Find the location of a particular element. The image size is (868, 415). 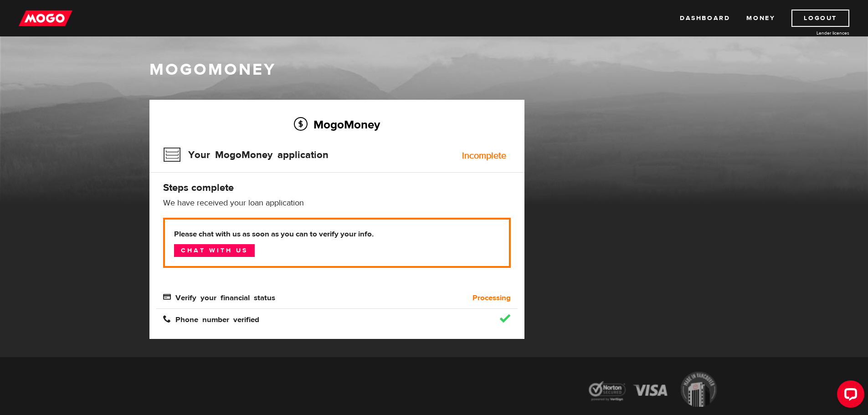

span: Phone number verified is located at coordinates (211, 318).